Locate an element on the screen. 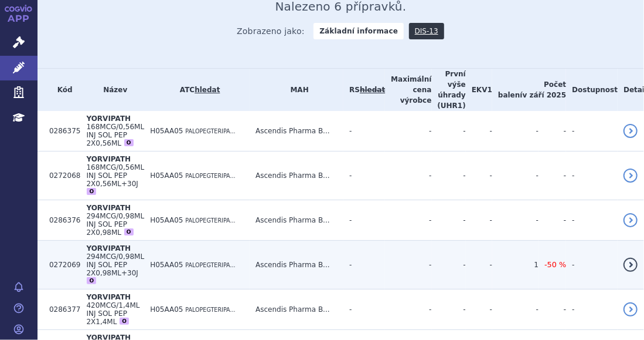 This screenshot has height=340, width=644. th: Maximální cena výrobce is located at coordinates (408, 90).